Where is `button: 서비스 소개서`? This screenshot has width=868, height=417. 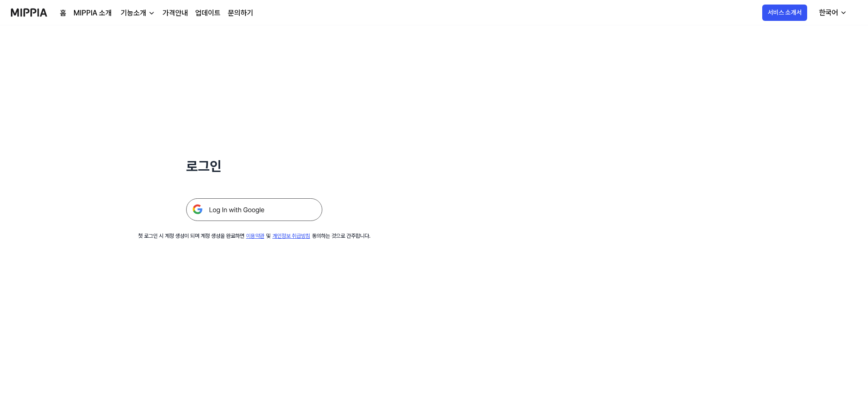
button: 서비스 소개서 is located at coordinates (784, 12).